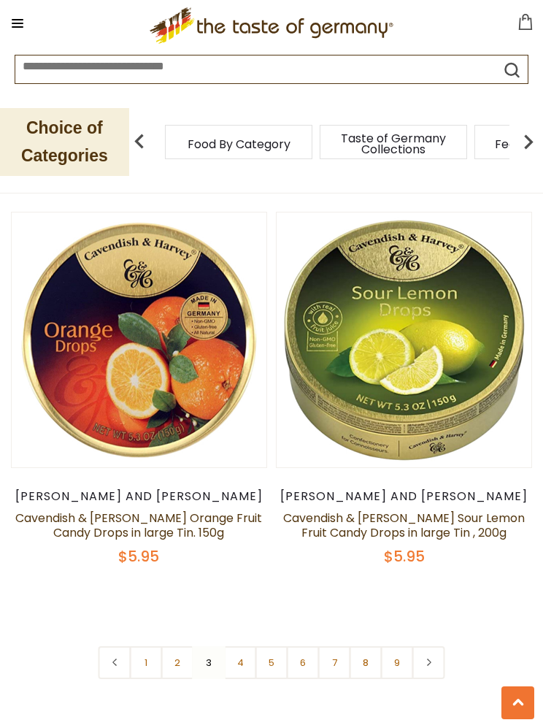  What do you see at coordinates (239, 144) in the screenshot?
I see `a: Food By Category` at bounding box center [239, 144].